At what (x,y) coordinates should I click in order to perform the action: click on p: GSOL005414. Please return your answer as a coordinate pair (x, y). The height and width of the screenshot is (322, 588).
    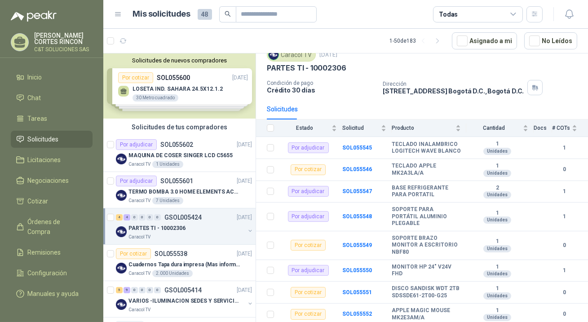
    Looking at the image, I should click on (183, 290).